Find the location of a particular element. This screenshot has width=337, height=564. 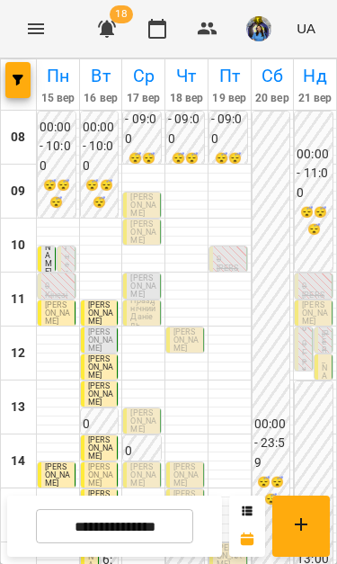

p: Кінезіотерапія is located at coordinates (58, 303).